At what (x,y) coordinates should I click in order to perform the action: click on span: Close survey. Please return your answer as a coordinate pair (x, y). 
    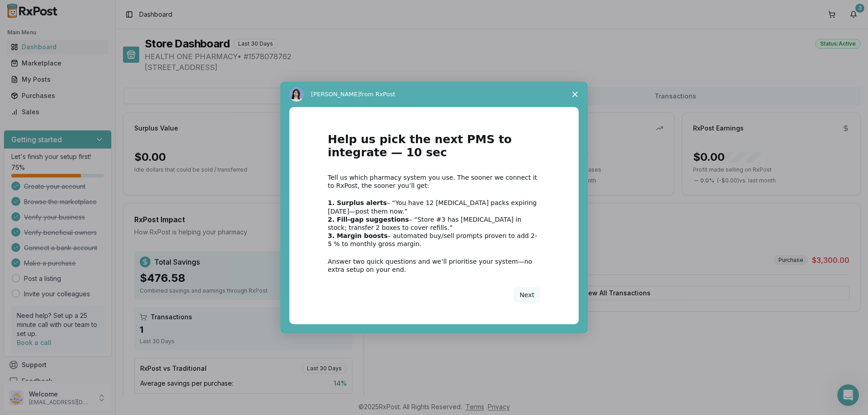
    Looking at the image, I should click on (575, 94).